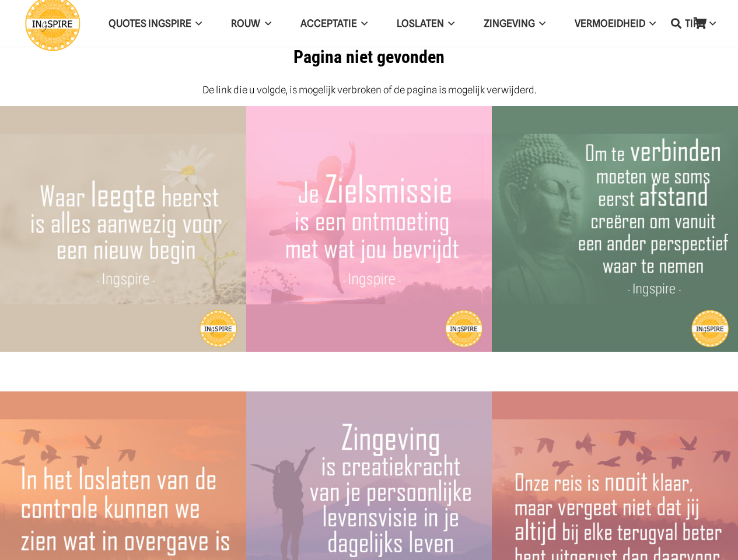  Describe the element at coordinates (251, 23) in the screenshot. I see `a: ROUWROUW Menu` at that location.